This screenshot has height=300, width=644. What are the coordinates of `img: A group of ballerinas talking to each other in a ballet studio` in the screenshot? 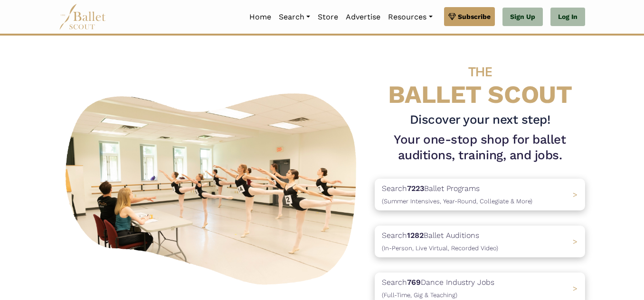 It's located at (213, 187).